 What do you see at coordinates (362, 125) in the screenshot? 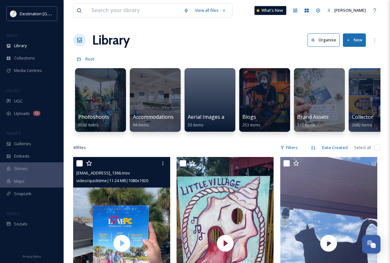
I see `span: 2682 items` at bounding box center [362, 125].